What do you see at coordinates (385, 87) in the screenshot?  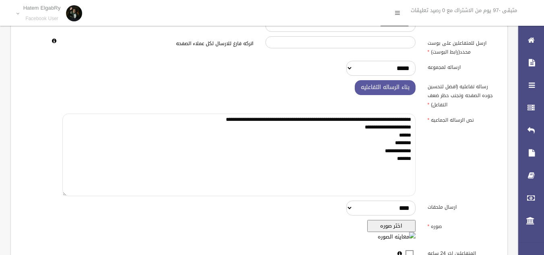 I see `button: بناء الرساله التفاعليه` at bounding box center [385, 87].